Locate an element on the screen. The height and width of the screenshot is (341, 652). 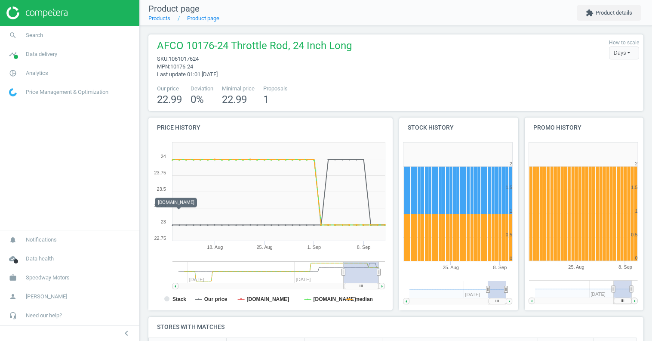
tspan: 1. Sep is located at coordinates (314, 247).